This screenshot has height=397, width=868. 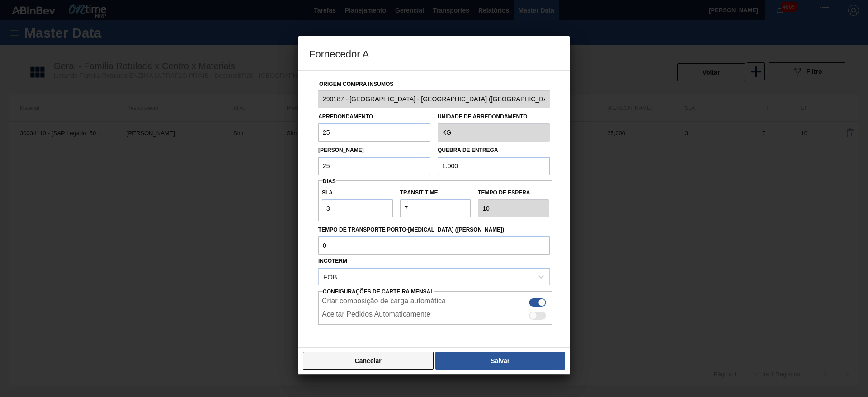 What do you see at coordinates (435, 192) in the screenshot?
I see `label: Transit Time` at bounding box center [435, 192].